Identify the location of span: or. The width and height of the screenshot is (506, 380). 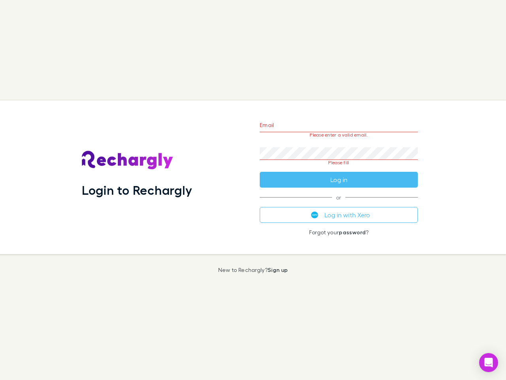
(339, 197).